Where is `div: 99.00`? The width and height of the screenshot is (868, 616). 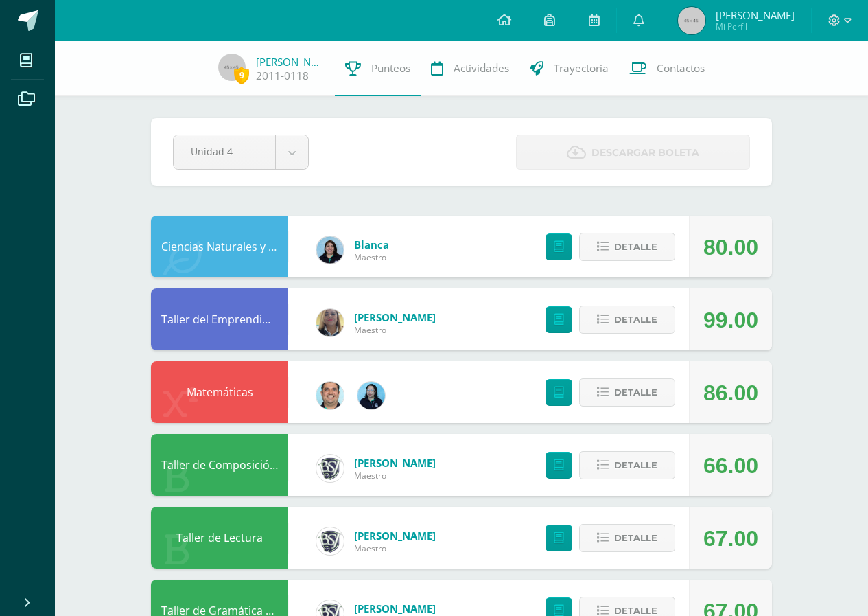
div: 99.00 is located at coordinates (730, 320).